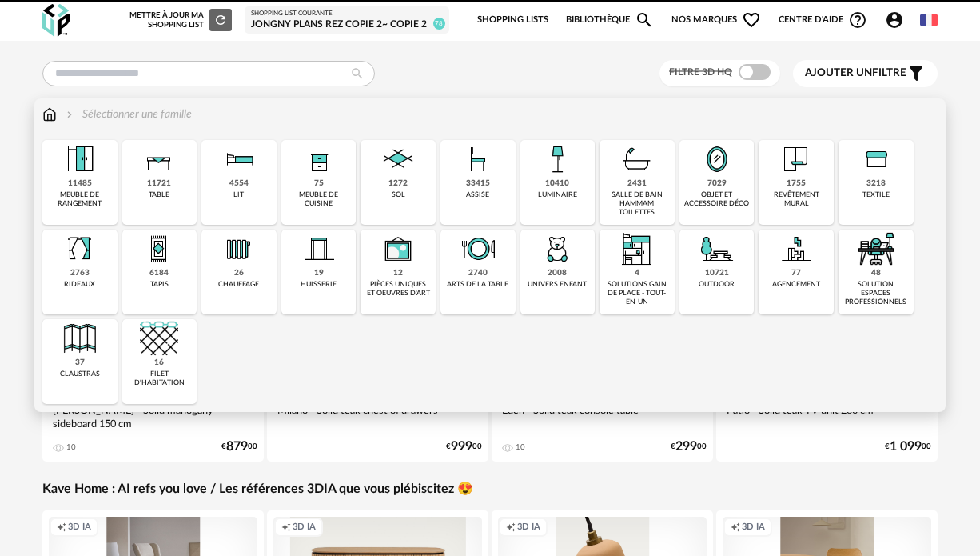 This screenshot has width=980, height=556. I want to click on img: espace-de-travail.png, so click(876, 249).